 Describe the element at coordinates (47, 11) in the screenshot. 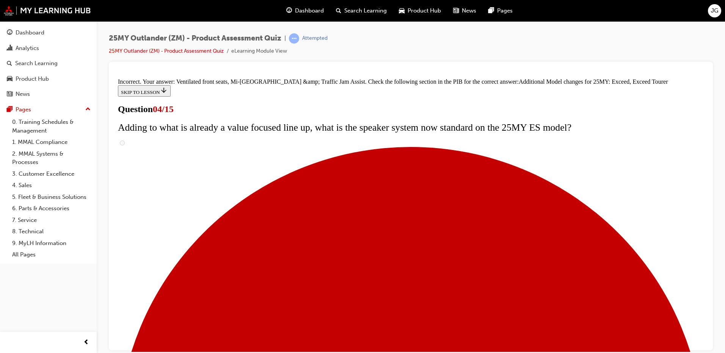

I see `a: mmal` at that location.